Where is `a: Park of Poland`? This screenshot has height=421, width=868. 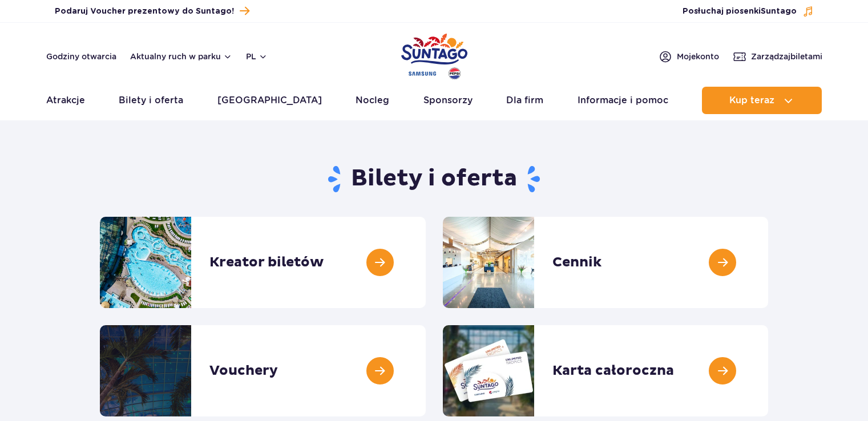
a: Park of Poland is located at coordinates (434, 54).